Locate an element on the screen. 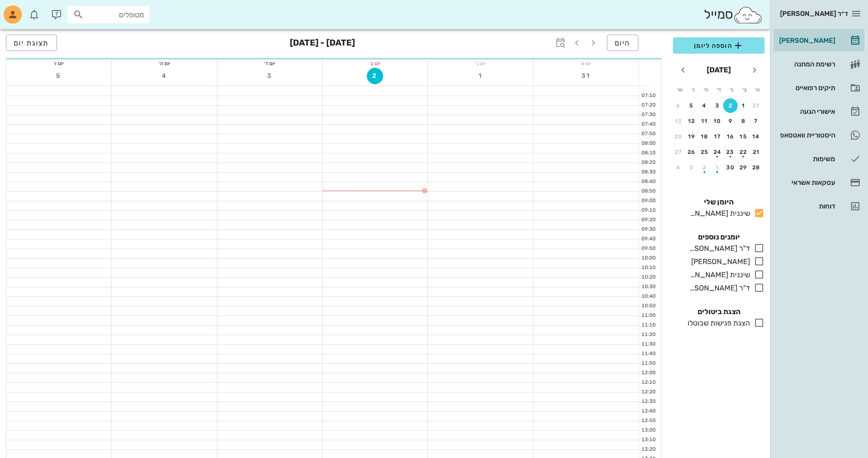 The width and height of the screenshot is (868, 458). span: 31 is located at coordinates (586, 76).